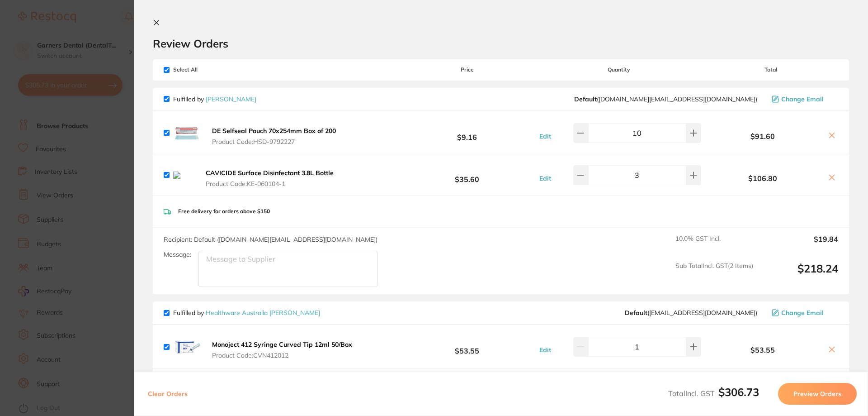  What do you see at coordinates (168, 394) in the screenshot?
I see `button: Clear Orders` at bounding box center [168, 394].